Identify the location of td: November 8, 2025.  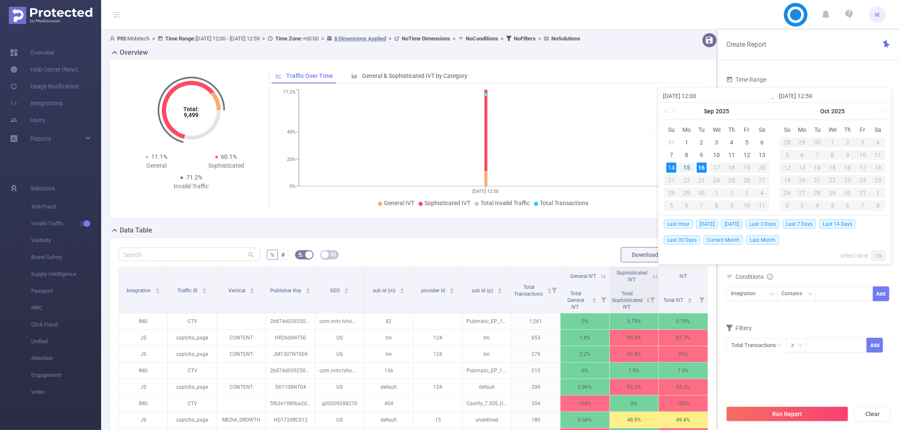
(878, 206).